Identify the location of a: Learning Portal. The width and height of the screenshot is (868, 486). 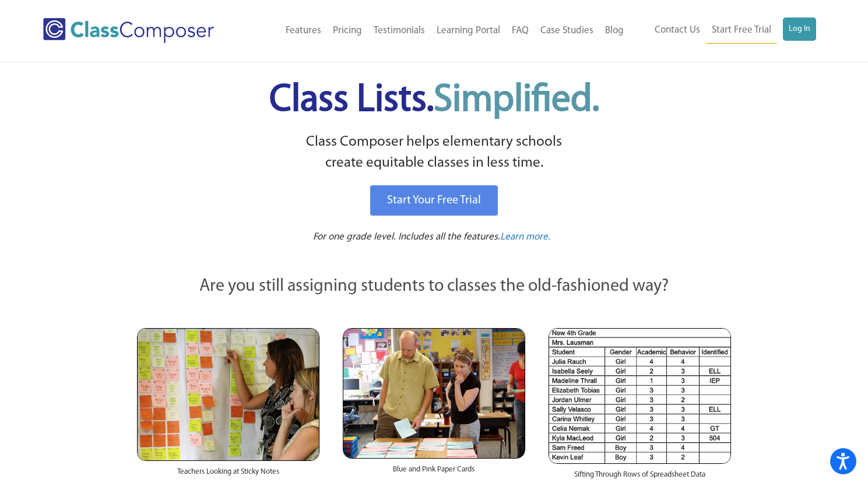
(468, 31).